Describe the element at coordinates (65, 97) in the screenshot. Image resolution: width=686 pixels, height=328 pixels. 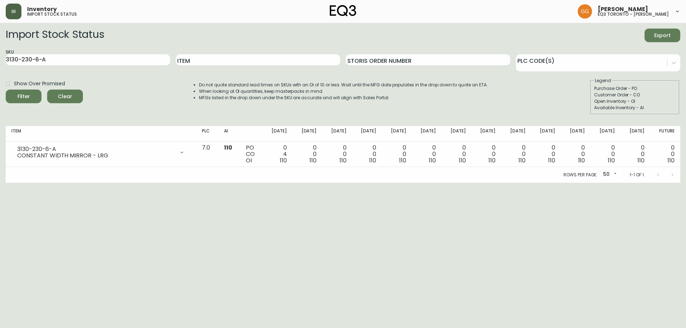
I see `span: Clear` at that location.